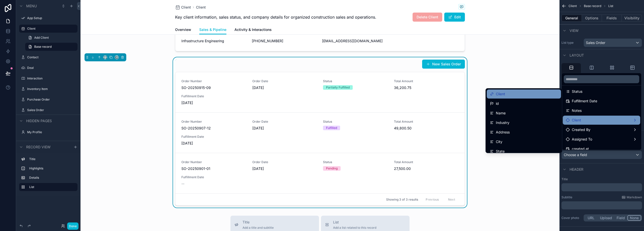  I want to click on span: Notes, so click(577, 110).